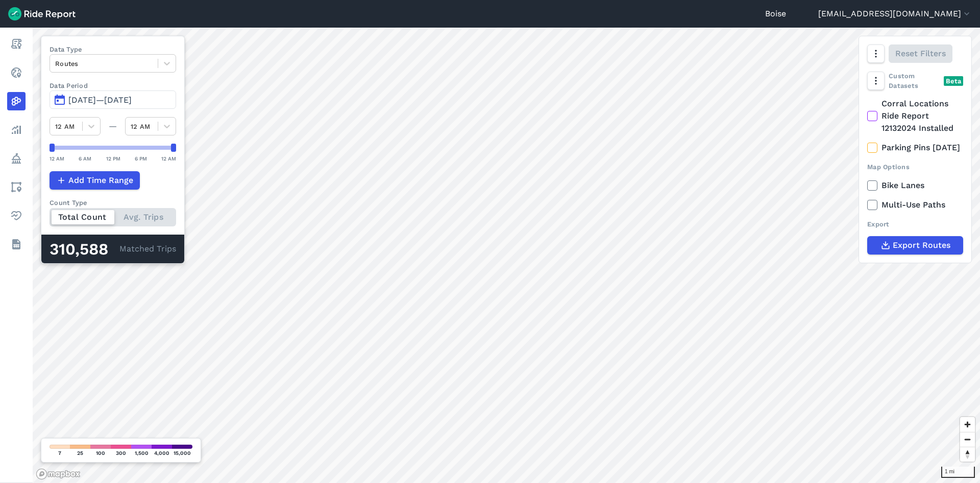  Describe the element at coordinates (775, 14) in the screenshot. I see `a: Boise` at that location.